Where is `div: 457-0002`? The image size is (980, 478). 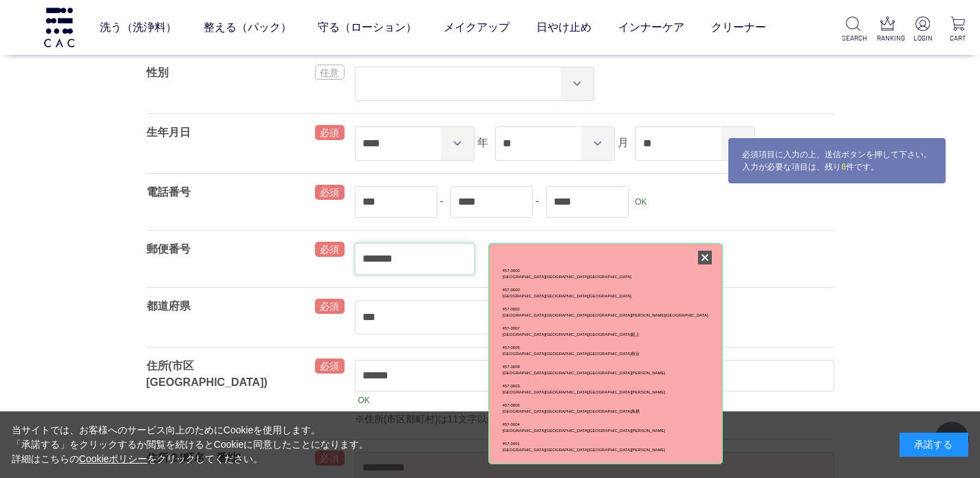
div: 457-0002 is located at coordinates (605, 309).